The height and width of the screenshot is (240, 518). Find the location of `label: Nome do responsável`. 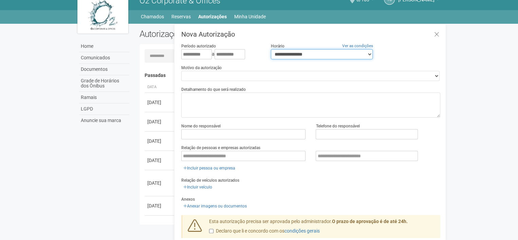

label: Nome do responsável is located at coordinates (201, 126).